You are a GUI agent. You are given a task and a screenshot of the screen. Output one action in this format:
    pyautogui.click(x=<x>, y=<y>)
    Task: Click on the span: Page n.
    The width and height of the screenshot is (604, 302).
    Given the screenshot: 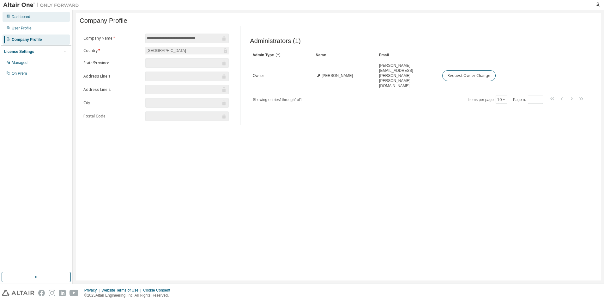 What is the action you would take?
    pyautogui.click(x=528, y=100)
    